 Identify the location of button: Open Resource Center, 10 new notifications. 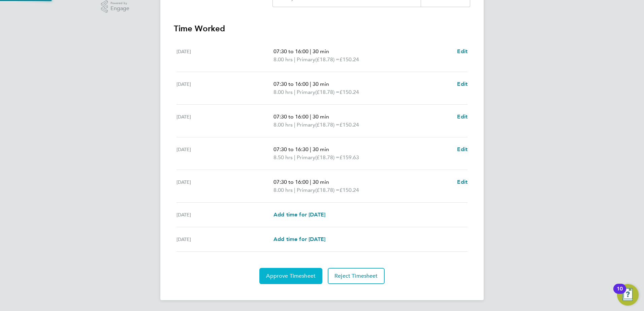
(628, 295).